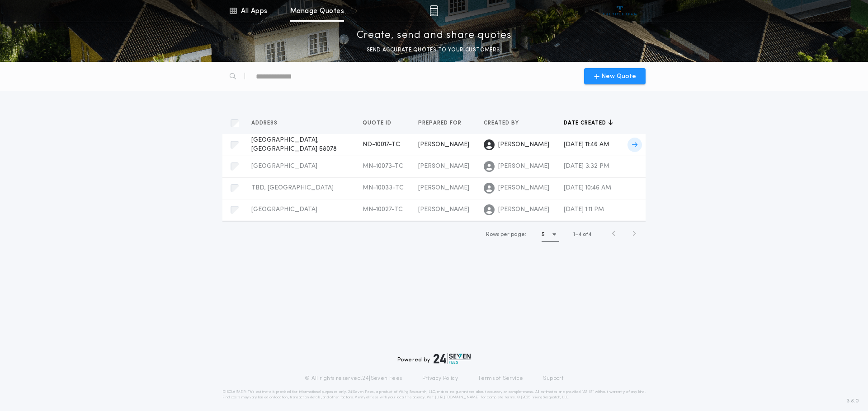 The width and height of the screenshot is (868, 411). Describe the element at coordinates (383, 188) in the screenshot. I see `span: MN-10033-TC` at that location.